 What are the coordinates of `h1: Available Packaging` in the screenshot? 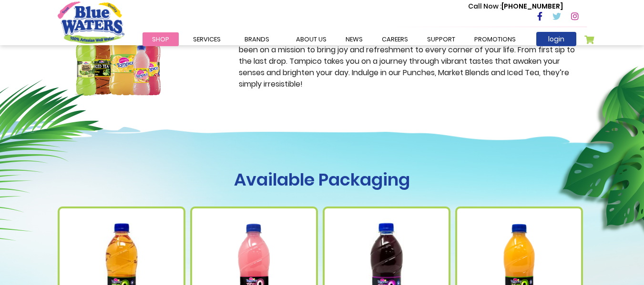 It's located at (322, 180).